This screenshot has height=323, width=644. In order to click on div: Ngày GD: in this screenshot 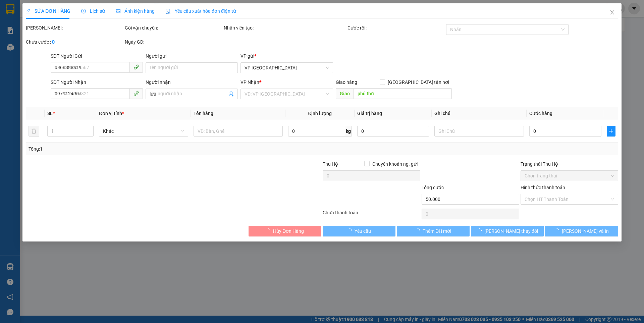, I will do `click(173, 42)`.